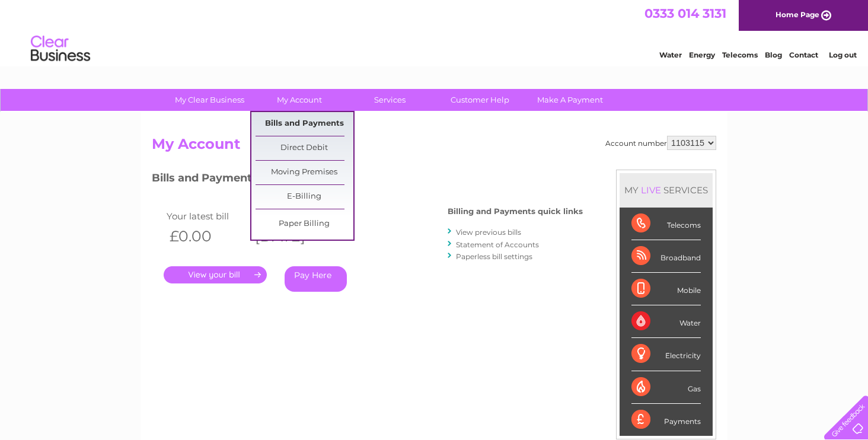 This screenshot has width=868, height=440. What do you see at coordinates (304, 148) in the screenshot?
I see `a: Direct Debit` at bounding box center [304, 148].